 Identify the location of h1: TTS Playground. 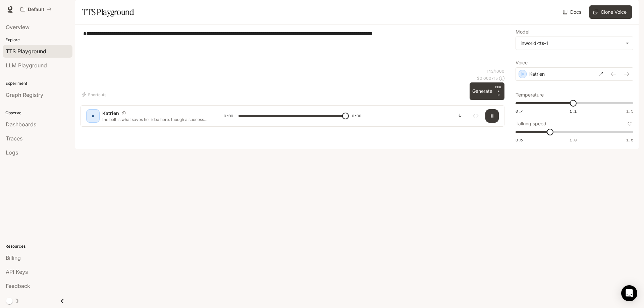
(108, 12).